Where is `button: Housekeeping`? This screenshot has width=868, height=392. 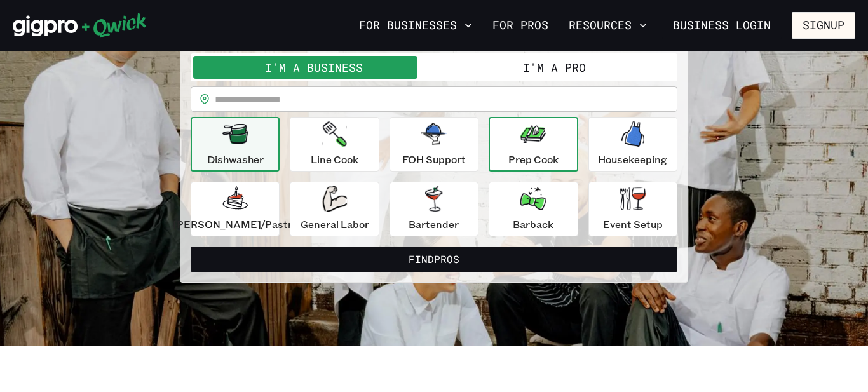 button: Housekeeping is located at coordinates (633, 144).